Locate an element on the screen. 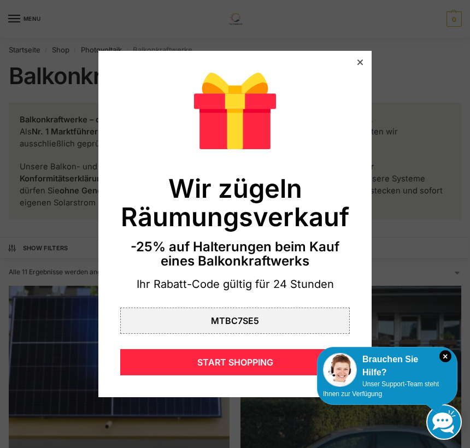 The image size is (470, 448). span: Unser Support-Team steht Ihnen zur Verfügung is located at coordinates (381, 389).